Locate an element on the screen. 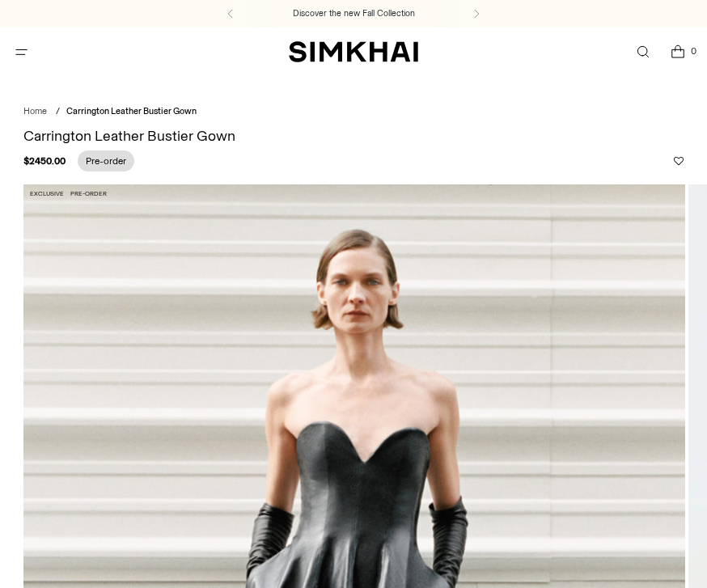 This screenshot has height=588, width=707. a: Home is located at coordinates (35, 111).